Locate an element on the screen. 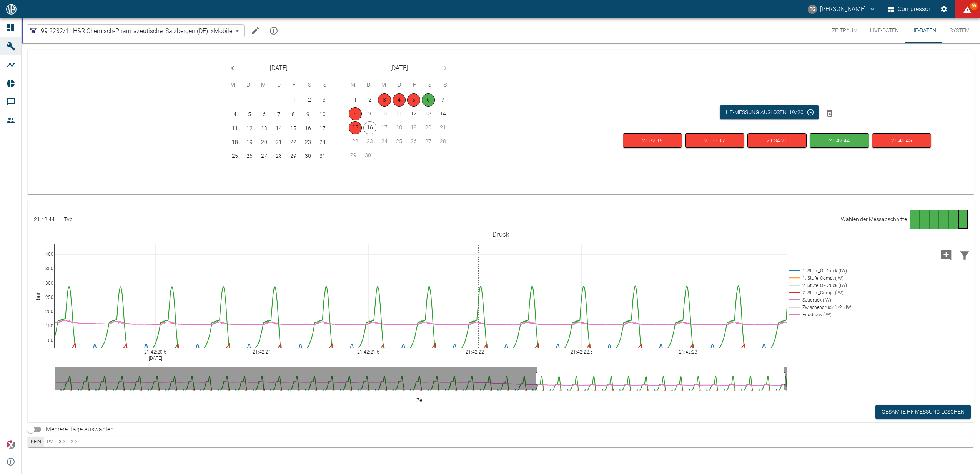 Image resolution: width=980 pixels, height=474 pixels. button: 22 is located at coordinates (293, 142).